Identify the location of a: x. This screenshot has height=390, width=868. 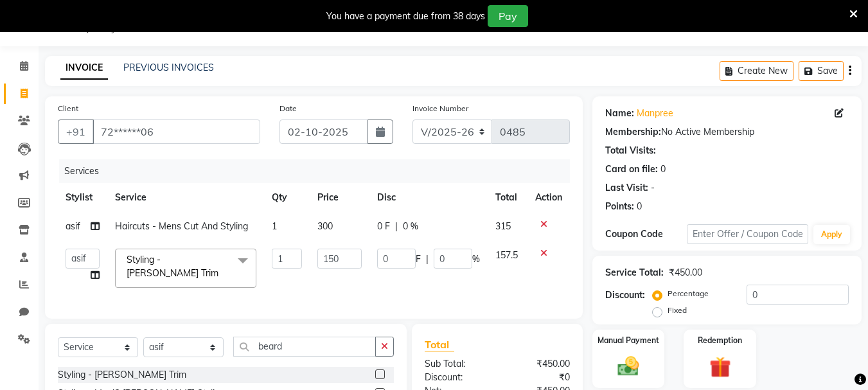
(221, 273).